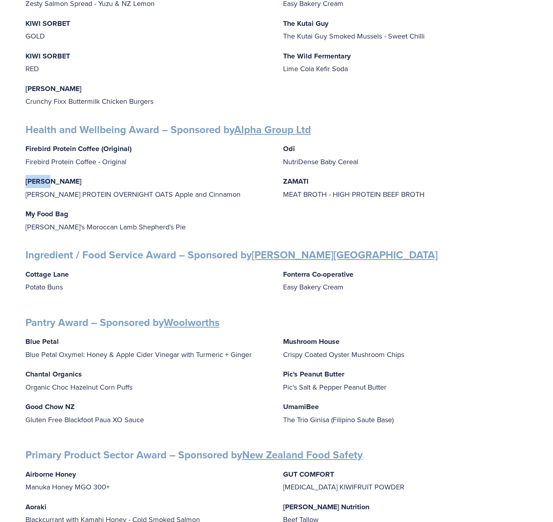  What do you see at coordinates (405, 155) in the screenshot?
I see `p: NutriDense Baby Cereal` at bounding box center [405, 155].